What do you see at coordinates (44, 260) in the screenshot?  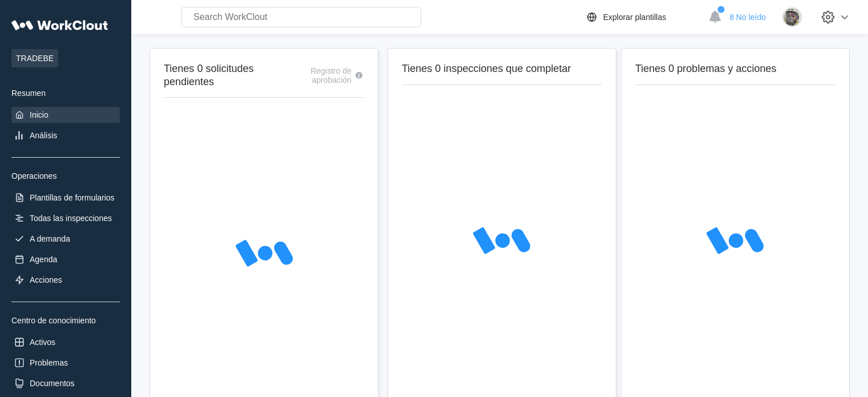 I see `div: Agenda` at bounding box center [44, 260].